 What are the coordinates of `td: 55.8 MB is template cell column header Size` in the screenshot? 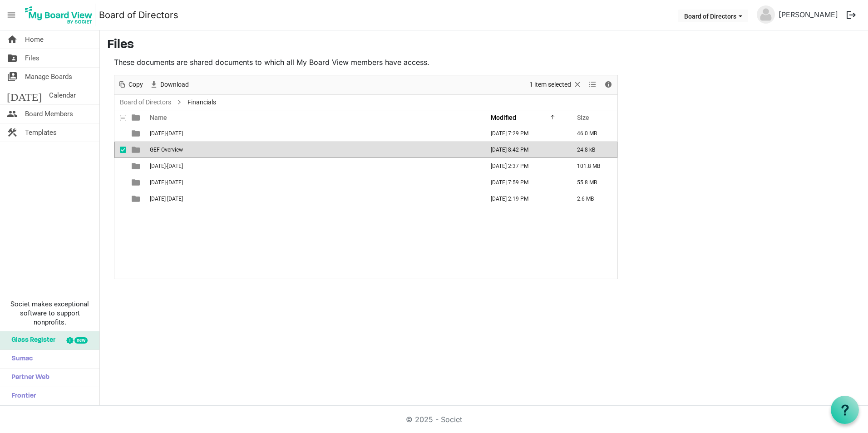 It's located at (592, 182).